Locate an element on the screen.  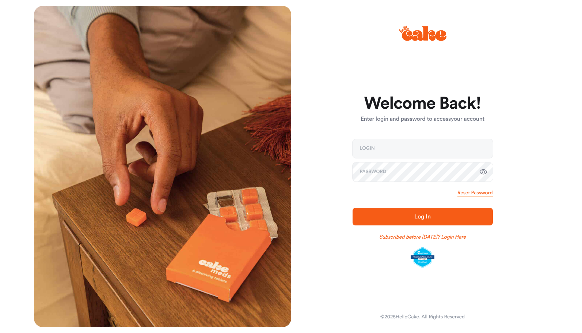
button: Log In is located at coordinates (423, 216).